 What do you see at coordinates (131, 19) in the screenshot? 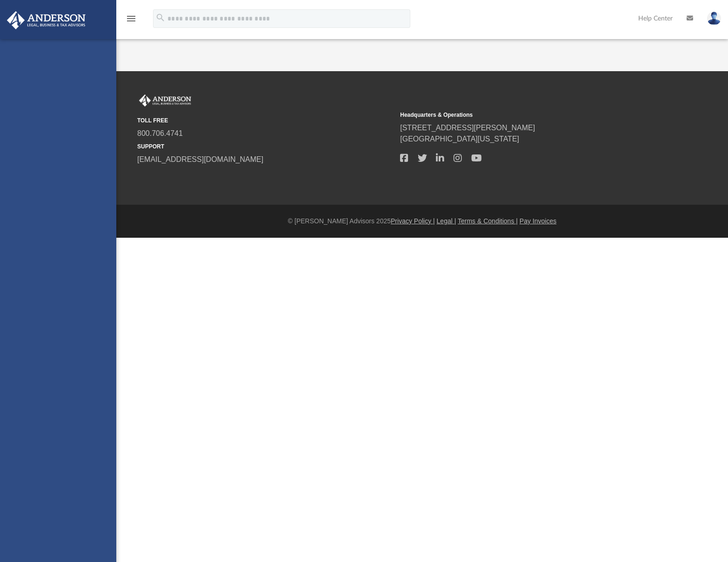
I see `i: menu` at bounding box center [131, 19].